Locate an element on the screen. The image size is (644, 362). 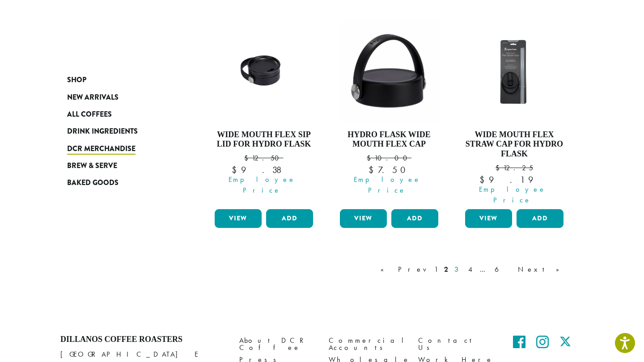
a: 4 is located at coordinates (471, 269).